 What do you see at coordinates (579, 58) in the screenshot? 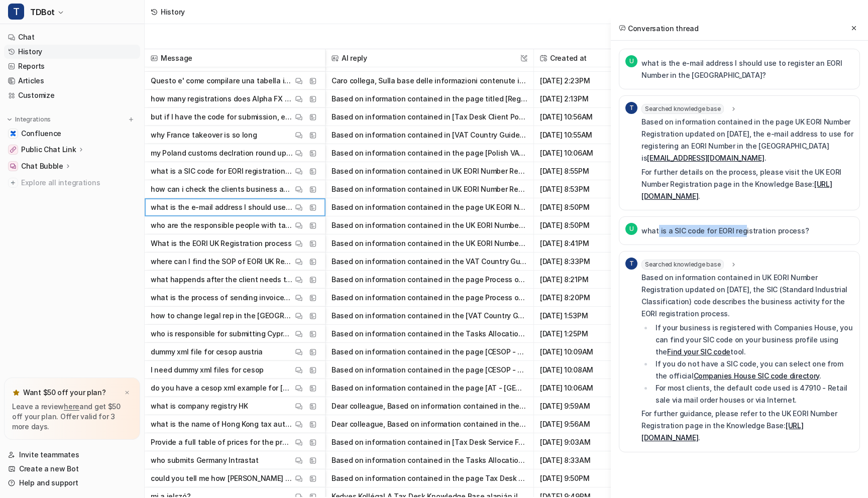
I see `span: Created at` at bounding box center [579, 58].